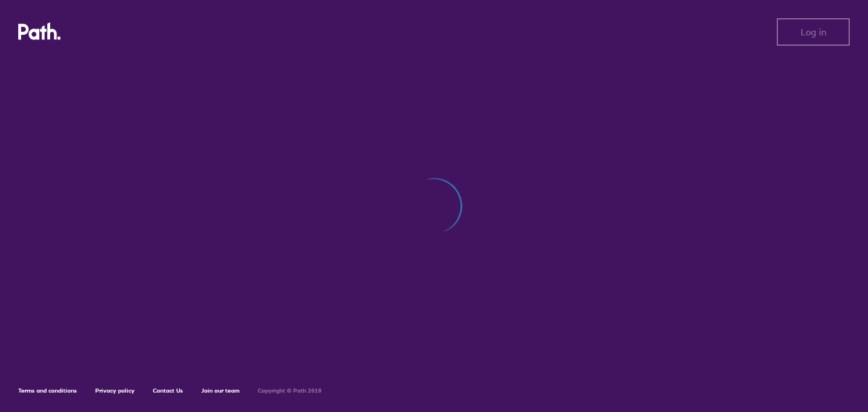 This screenshot has width=868, height=412. What do you see at coordinates (813, 32) in the screenshot?
I see `span: Log in` at bounding box center [813, 32].